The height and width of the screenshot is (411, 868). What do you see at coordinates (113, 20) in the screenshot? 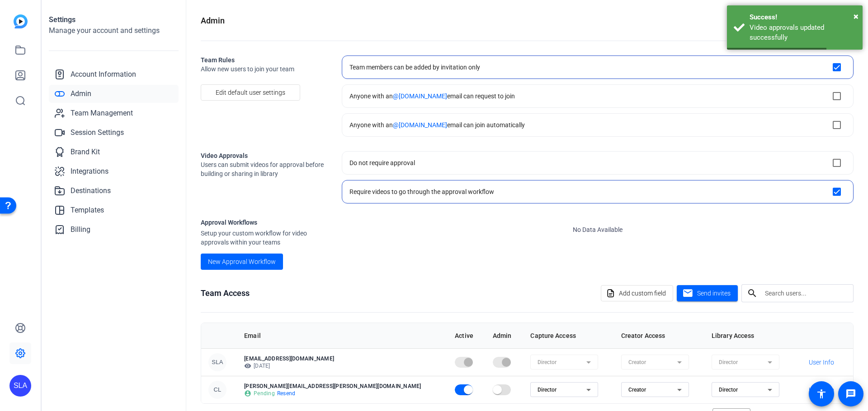
I see `h1: Settings` at bounding box center [113, 20].